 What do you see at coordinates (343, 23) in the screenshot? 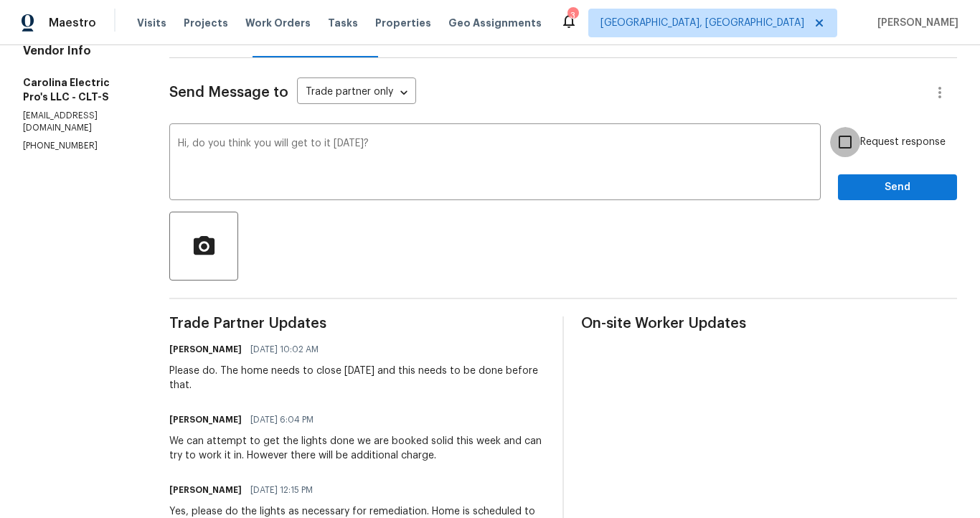
I see `span: Tasks` at bounding box center [343, 23].